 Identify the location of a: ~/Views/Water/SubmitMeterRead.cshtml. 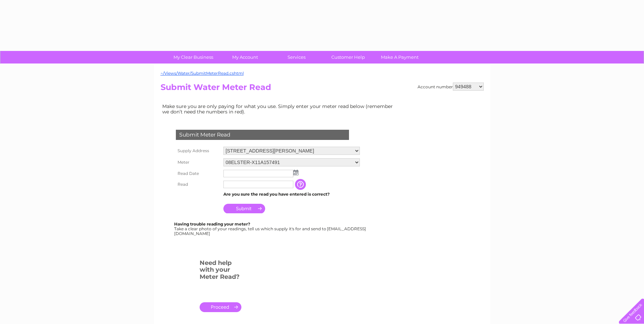
(202, 73).